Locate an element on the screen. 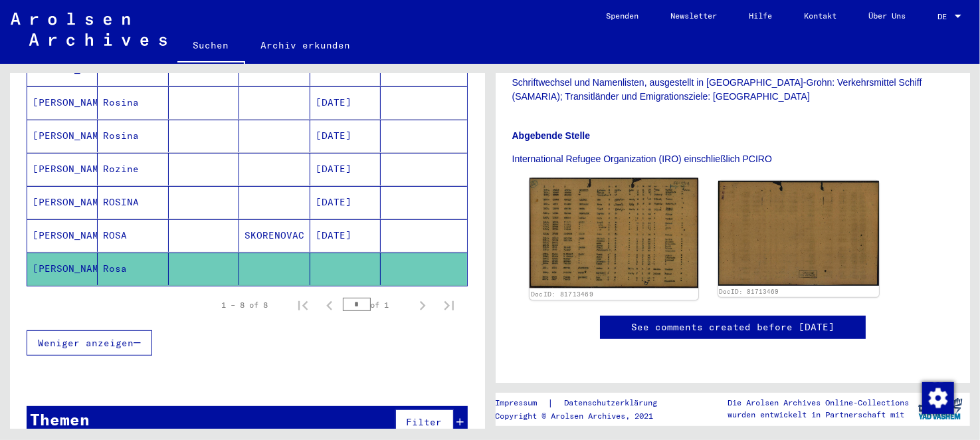 Image resolution: width=980 pixels, height=440 pixels. p: Die Arolsen Archives Online-Collections is located at coordinates (818, 403).